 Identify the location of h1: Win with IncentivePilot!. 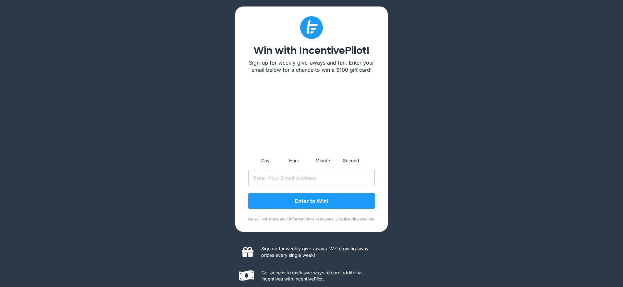
(312, 51).